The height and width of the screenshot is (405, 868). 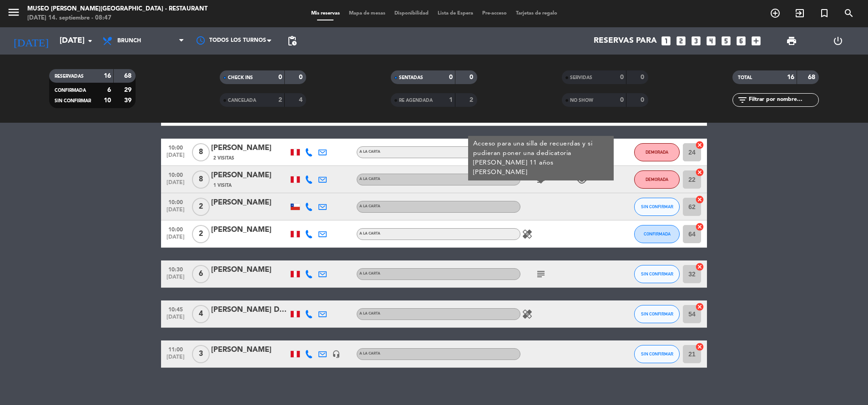 I want to click on i: arrow_drop_down, so click(x=90, y=41).